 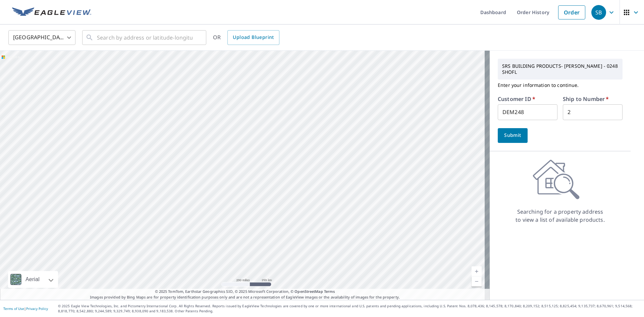 I want to click on input: Search by address or latitude-longitude, so click(x=144, y=37).